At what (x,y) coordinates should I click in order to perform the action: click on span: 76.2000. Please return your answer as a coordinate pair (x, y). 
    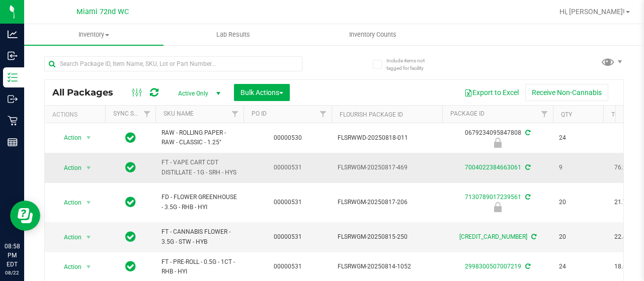
    Looking at the image, I should click on (625, 168).